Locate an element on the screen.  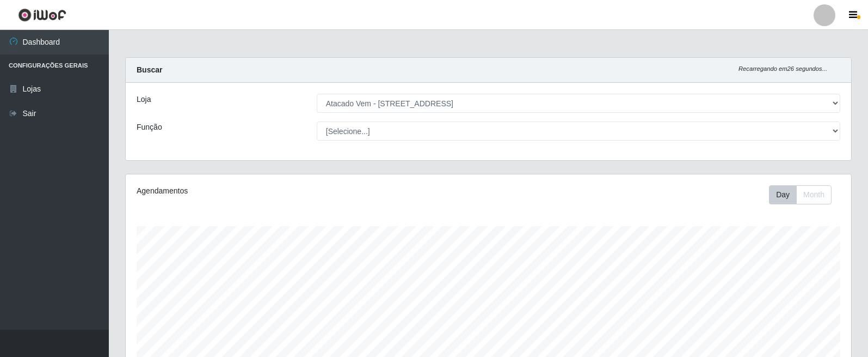
label: Função is located at coordinates (149, 127).